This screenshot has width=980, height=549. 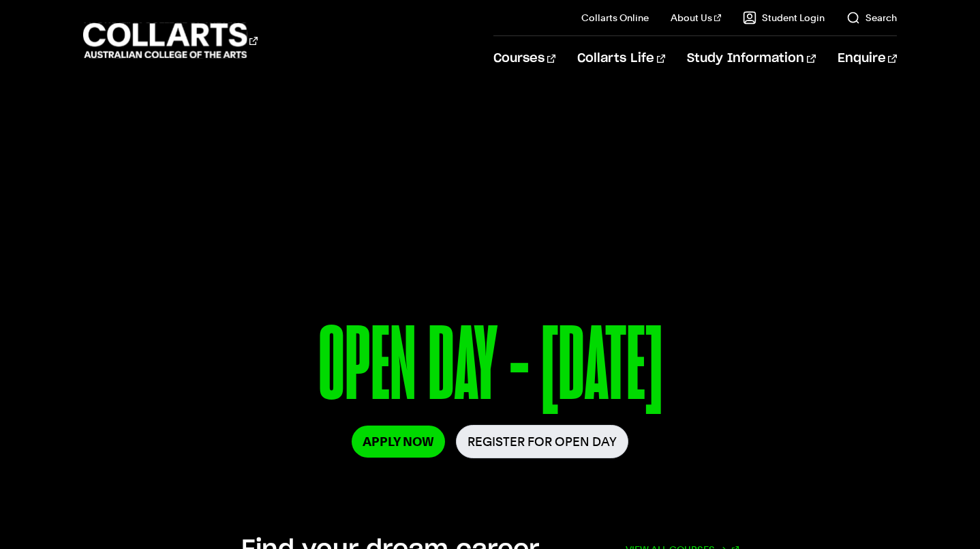 I want to click on a: Student Login, so click(x=783, y=18).